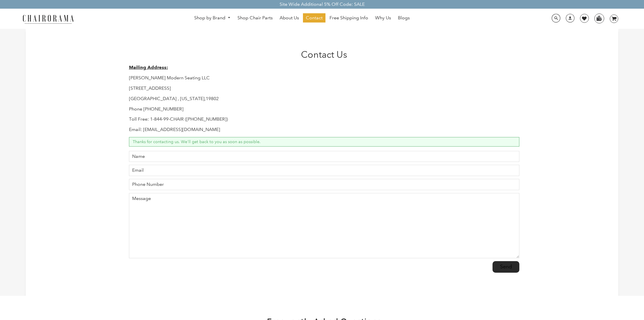 This screenshot has width=644, height=320. I want to click on span: Free Shipping Info, so click(349, 18).